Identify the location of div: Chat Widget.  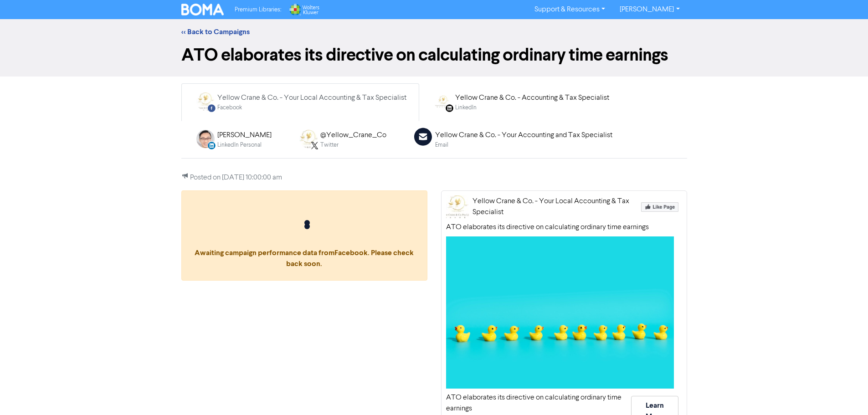
(845, 393).